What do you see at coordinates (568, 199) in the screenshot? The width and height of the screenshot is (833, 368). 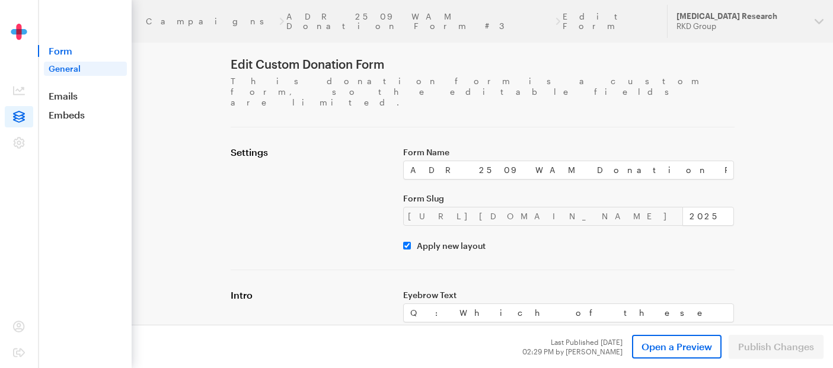 I see `label: Form Slug` at bounding box center [568, 199].